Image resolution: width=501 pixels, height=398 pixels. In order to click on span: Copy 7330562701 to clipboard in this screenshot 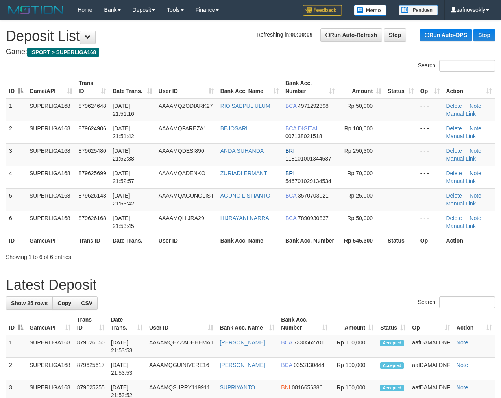, I will do `click(309, 342)`.